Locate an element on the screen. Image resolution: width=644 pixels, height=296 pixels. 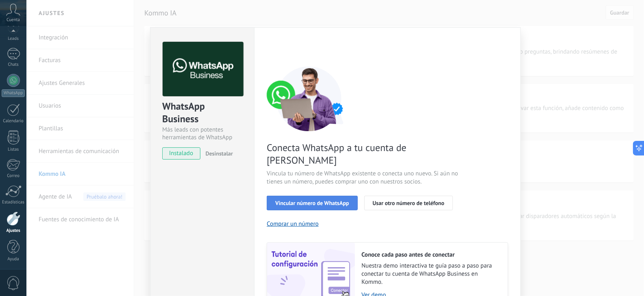
span: Cuenta is located at coordinates (13, 20).